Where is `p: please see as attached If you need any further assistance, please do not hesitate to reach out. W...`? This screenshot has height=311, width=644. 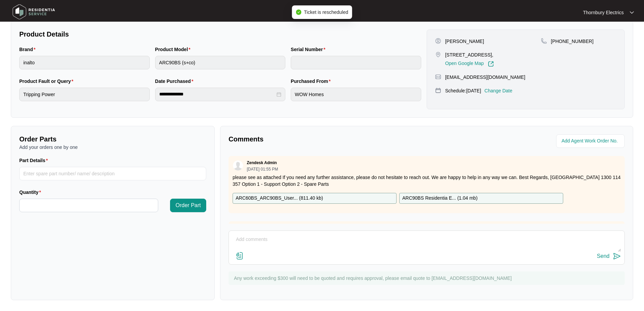 p: please see as attached If you need any further assistance, please do not hesitate to reach out. W... is located at coordinates (426, 180).